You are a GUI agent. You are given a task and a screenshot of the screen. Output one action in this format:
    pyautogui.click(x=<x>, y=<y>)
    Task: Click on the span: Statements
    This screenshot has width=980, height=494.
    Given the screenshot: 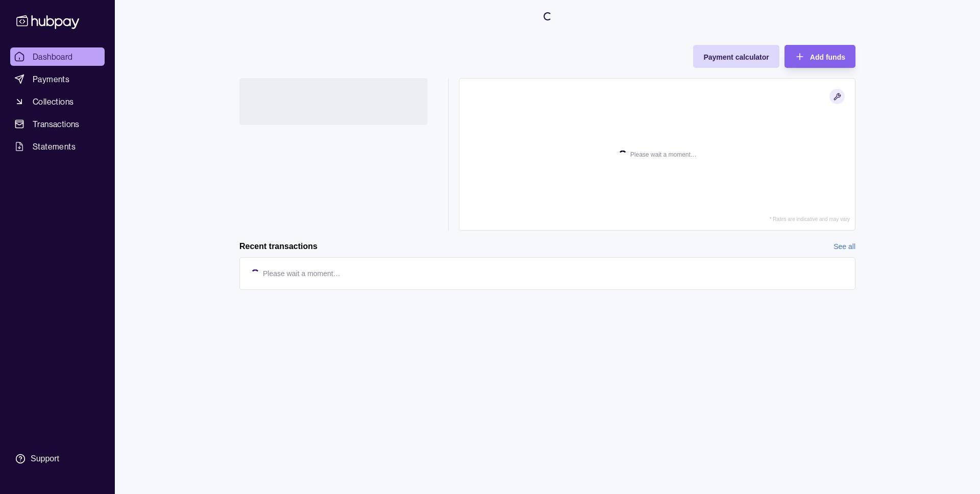 What is the action you would take?
    pyautogui.click(x=54, y=146)
    